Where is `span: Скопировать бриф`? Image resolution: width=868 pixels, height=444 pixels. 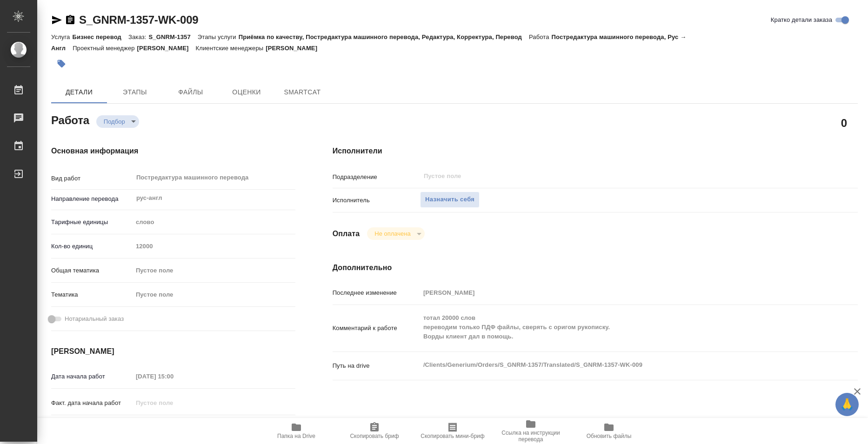
span: Скопировать бриф is located at coordinates (374, 436).